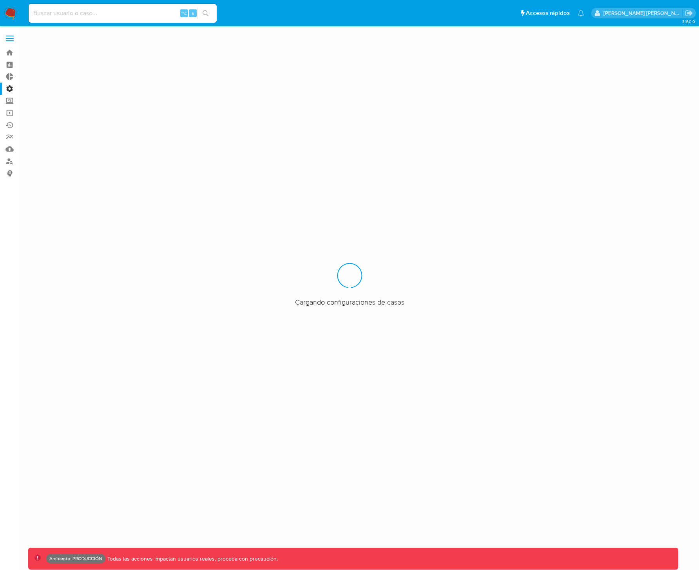  Describe the element at coordinates (192, 559) in the screenshot. I see `p: Todas las acciones impactan usuarios reales, proceda con precaución.` at that location.